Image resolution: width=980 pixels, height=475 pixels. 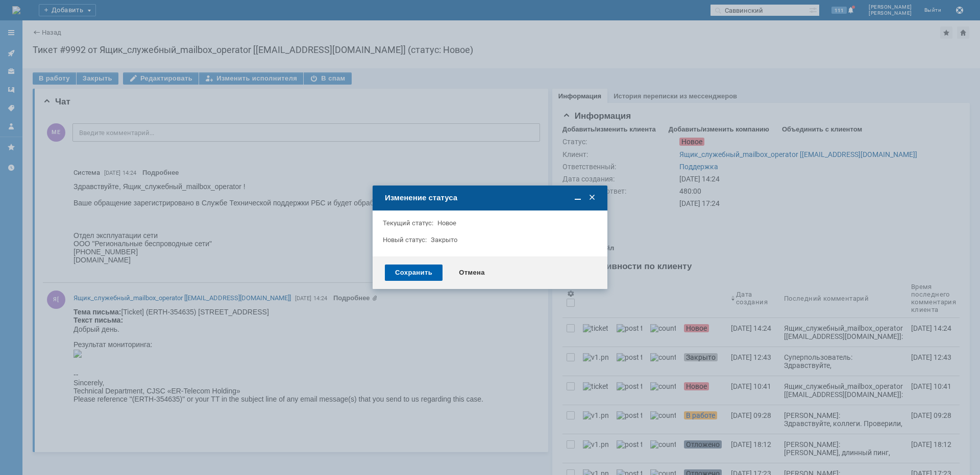 I want to click on label: Новый статус:, so click(x=405, y=239).